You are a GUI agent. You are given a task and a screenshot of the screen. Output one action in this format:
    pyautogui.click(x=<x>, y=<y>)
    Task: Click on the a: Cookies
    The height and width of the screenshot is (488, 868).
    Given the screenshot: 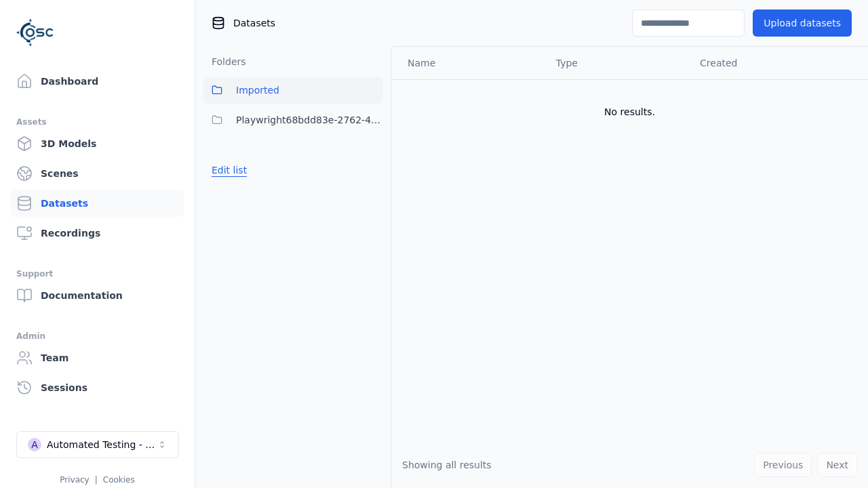 What is the action you would take?
    pyautogui.click(x=119, y=480)
    